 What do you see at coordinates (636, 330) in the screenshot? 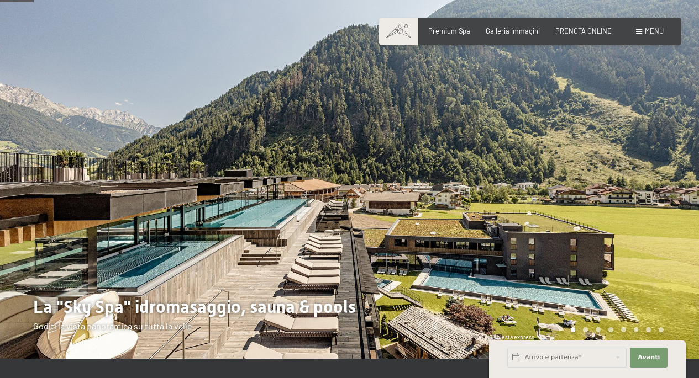
I see `div: Carousel Page 6` at bounding box center [636, 330].